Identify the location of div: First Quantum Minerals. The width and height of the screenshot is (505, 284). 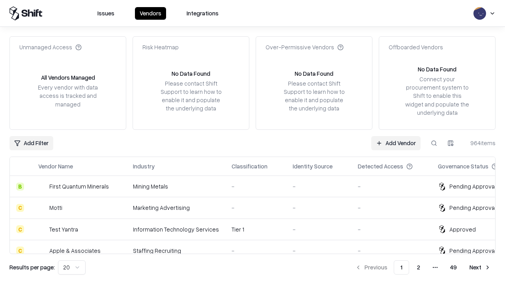
(79, 186).